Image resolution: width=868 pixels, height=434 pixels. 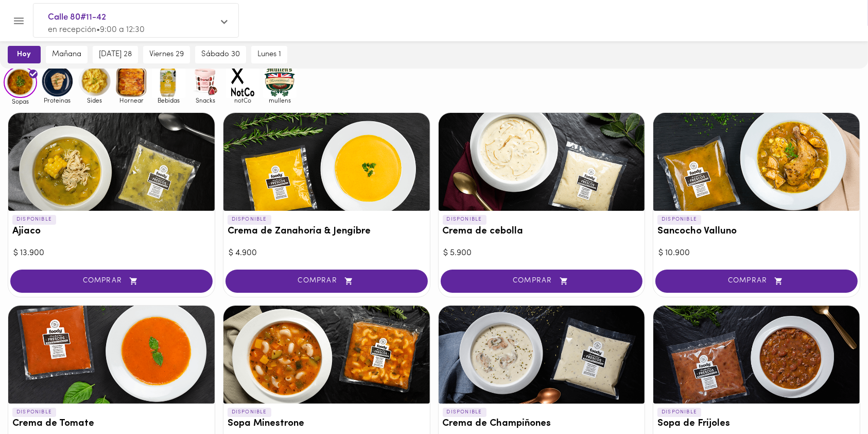 What do you see at coordinates (20, 101) in the screenshot?
I see `span: Sopas` at bounding box center [20, 101].